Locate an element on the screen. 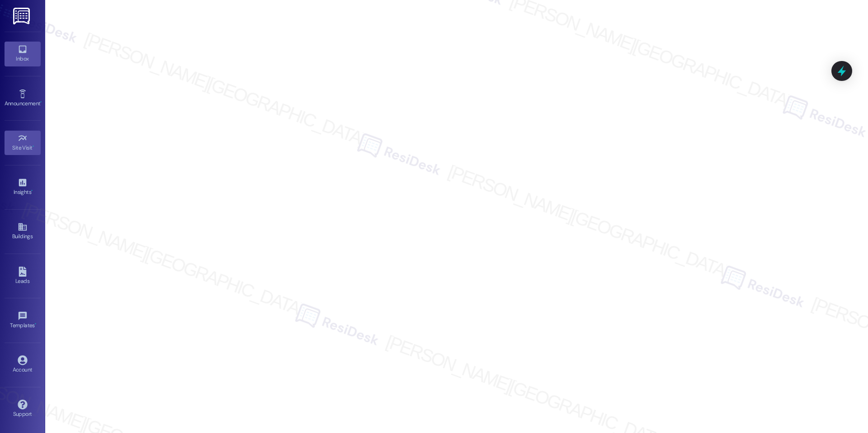  a: Inbox is located at coordinates (22, 54).